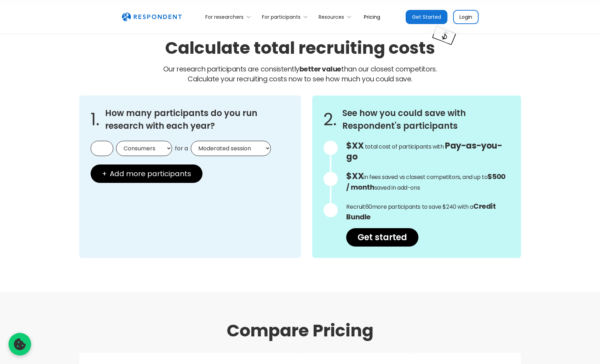 This screenshot has height=364, width=600. What do you see at coordinates (425, 182) in the screenshot?
I see `strong: $500 / month` at bounding box center [425, 182].